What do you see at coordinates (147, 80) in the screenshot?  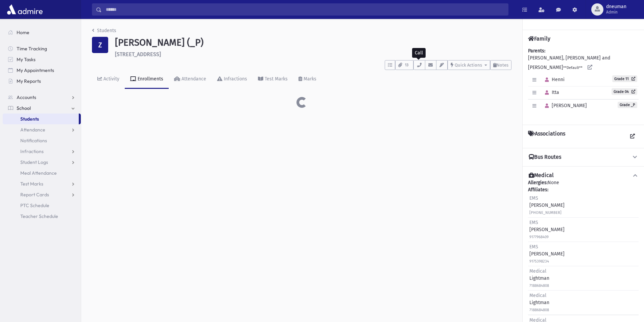 I see `a: Enrollments` at bounding box center [147, 80].